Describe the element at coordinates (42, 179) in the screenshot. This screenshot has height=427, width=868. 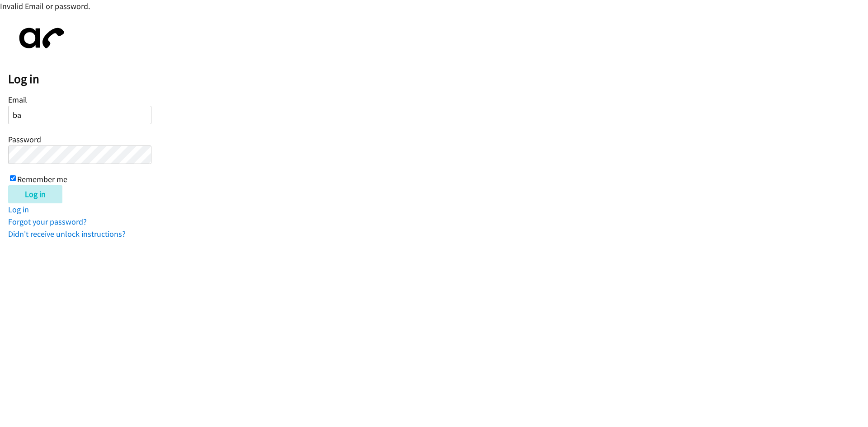
I see `label: Remember me` at that location.